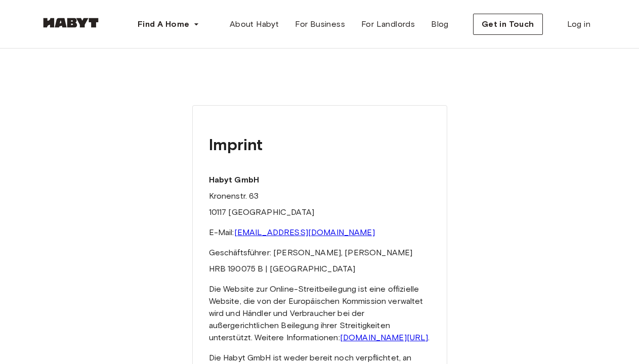  I want to click on span: Blog, so click(440, 24).